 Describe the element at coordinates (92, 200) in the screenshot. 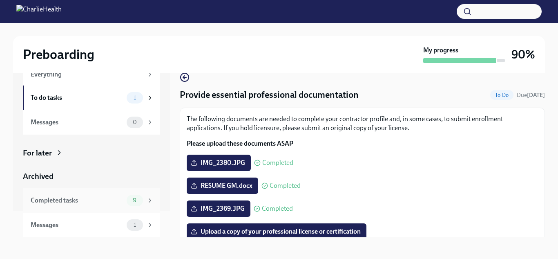

I see `a: Completed tasks9` at that location.